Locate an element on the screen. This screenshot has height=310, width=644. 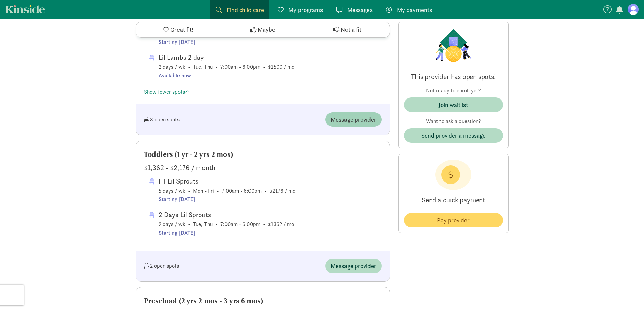
span: Find child care is located at coordinates (245, 10).